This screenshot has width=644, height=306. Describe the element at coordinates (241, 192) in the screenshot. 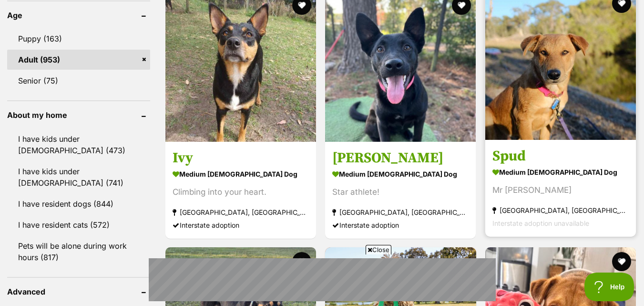

I see `div: Climbing into your heart.` at that location.